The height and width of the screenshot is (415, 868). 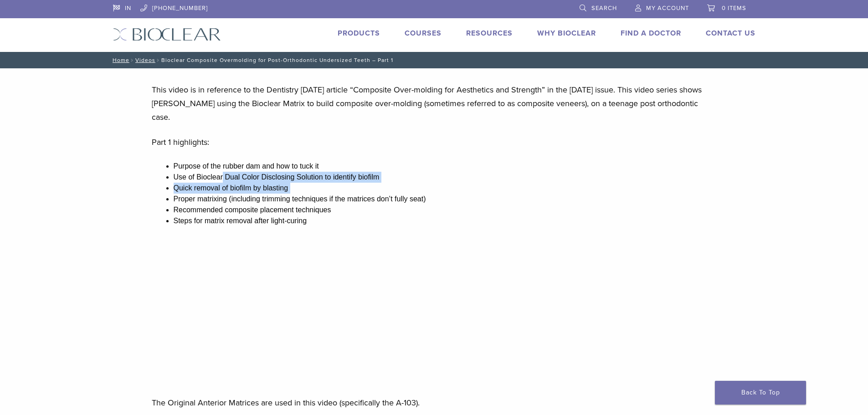 I want to click on li: Quick removal of biofilm by blasting, so click(x=446, y=188).